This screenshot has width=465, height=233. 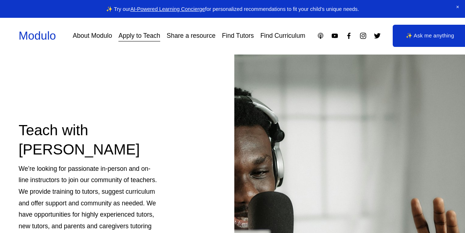 What do you see at coordinates (377, 36) in the screenshot?
I see `a: Twitter` at bounding box center [377, 36].